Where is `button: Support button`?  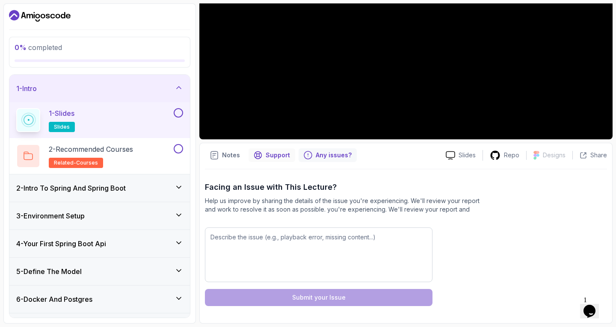
button: Support button is located at coordinates (272, 155).